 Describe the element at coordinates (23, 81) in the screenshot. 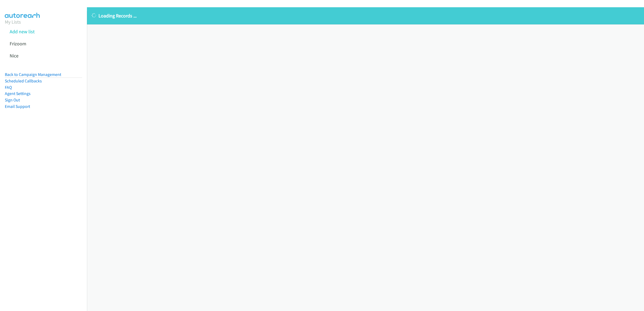

I see `a: Scheduled Callbacks` at that location.